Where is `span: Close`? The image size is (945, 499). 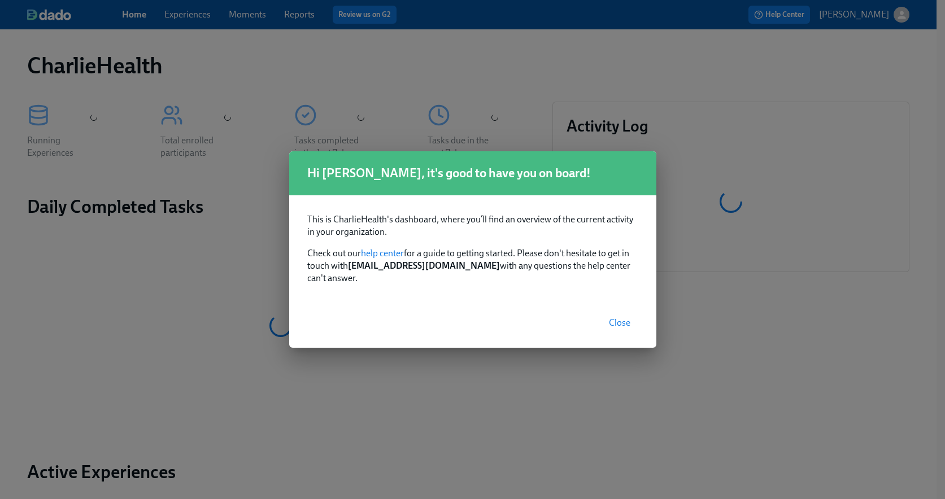 span: Close is located at coordinates (620, 323).